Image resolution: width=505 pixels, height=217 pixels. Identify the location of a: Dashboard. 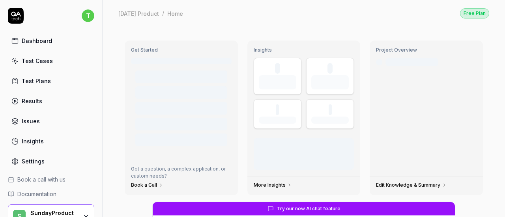
(51, 41).